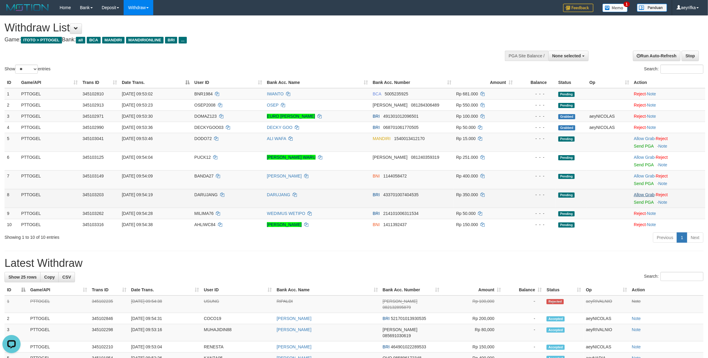 The width and height of the screenshot is (708, 358). What do you see at coordinates (401, 195) in the screenshot?
I see `span: Copy 433701007404535 to clipboard` at bounding box center [401, 195].